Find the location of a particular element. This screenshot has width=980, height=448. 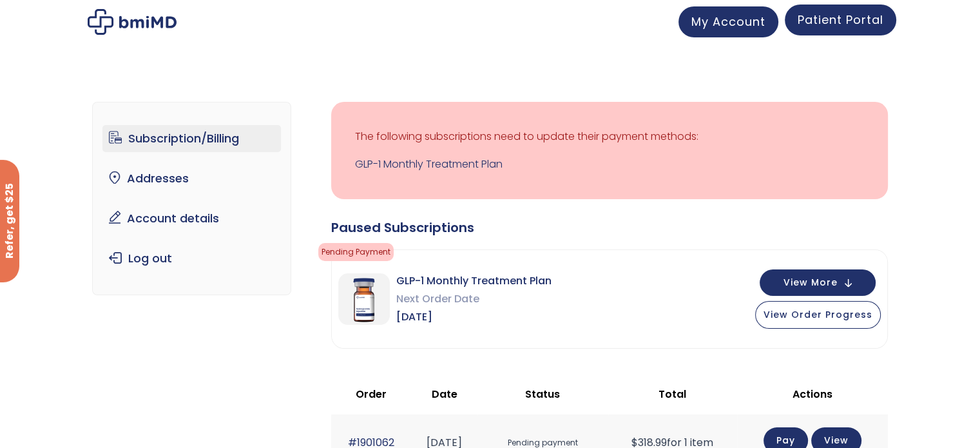

div: Paused Subscriptions is located at coordinates (610, 228).